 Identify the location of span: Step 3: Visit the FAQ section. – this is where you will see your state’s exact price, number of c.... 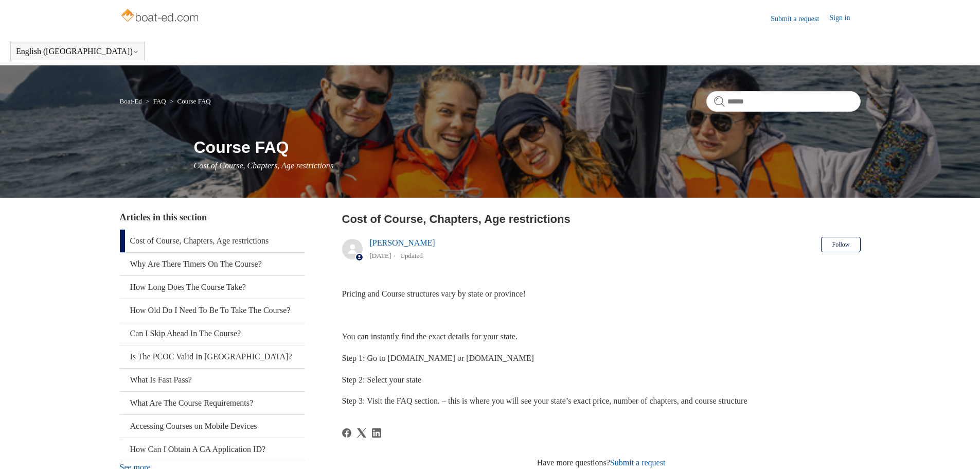
(545, 401).